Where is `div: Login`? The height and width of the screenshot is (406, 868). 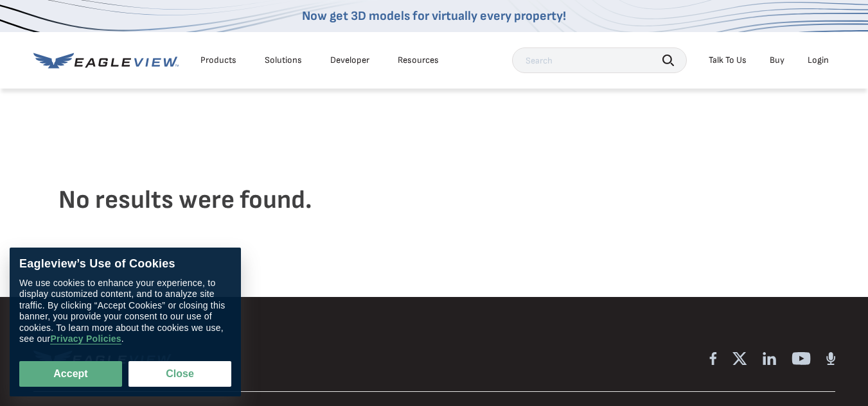
div: Login is located at coordinates (818, 60).